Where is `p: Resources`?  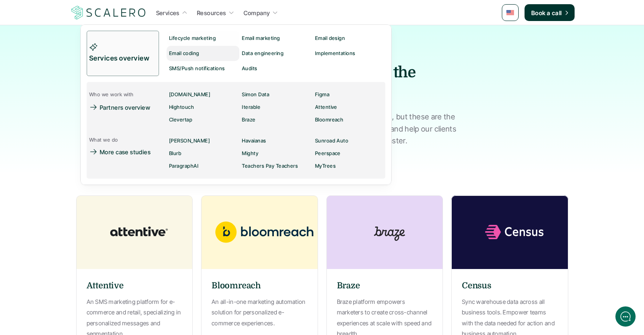 p: Resources is located at coordinates (212, 13).